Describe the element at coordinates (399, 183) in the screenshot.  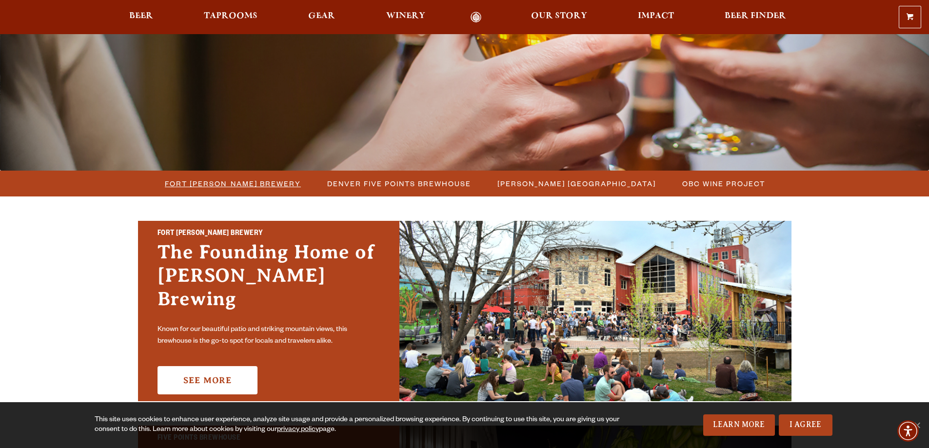
I see `span: Denver Five Points Brewhouse` at that location.